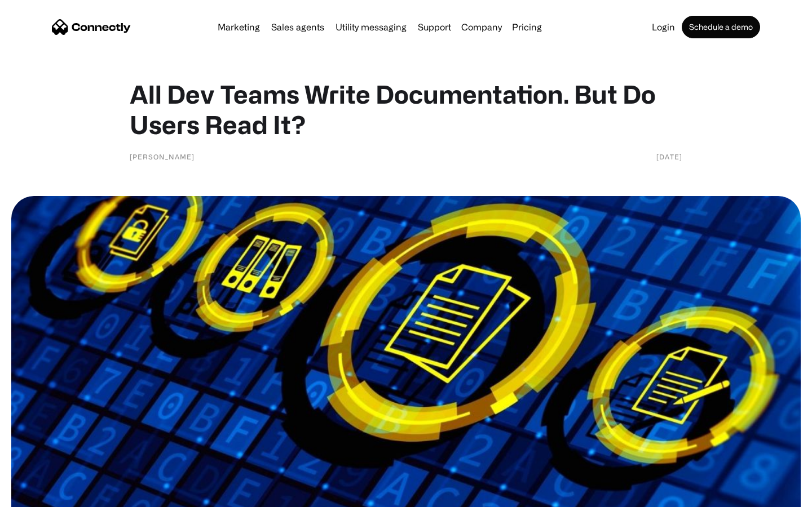 Image resolution: width=812 pixels, height=507 pixels. I want to click on a: Login, so click(664, 27).